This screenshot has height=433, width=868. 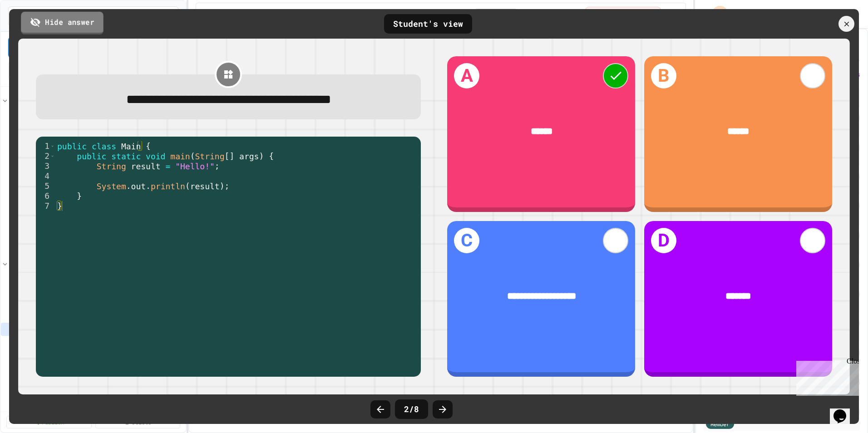 I want to click on div: Chat with us now!Close, so click(x=33, y=30).